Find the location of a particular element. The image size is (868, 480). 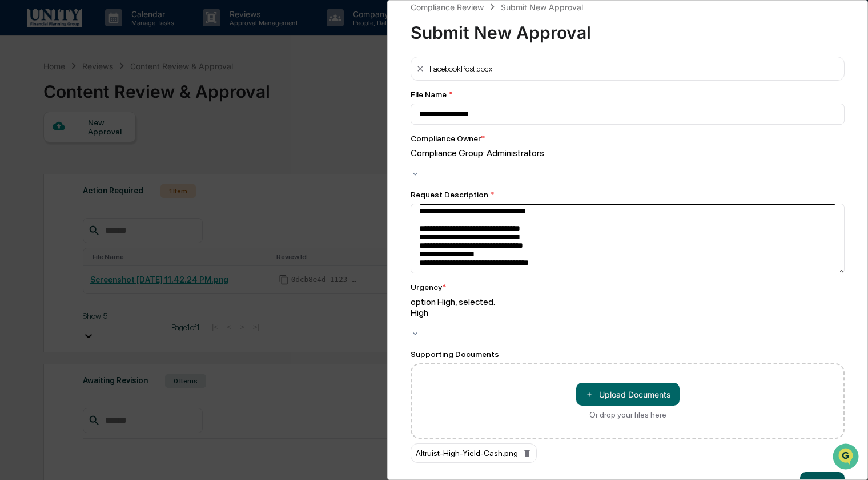

p: How can we help? is located at coordinates (110, 33).